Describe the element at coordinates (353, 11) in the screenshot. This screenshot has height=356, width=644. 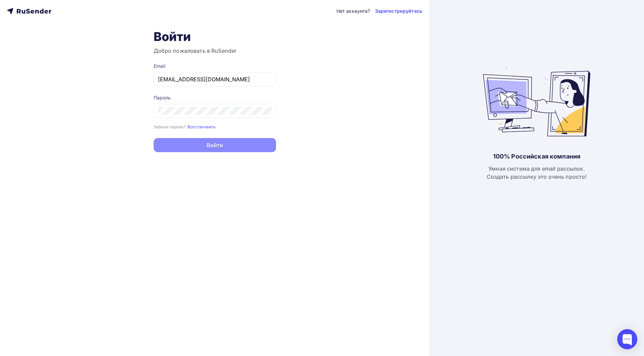
I see `div: Нет аккаунта?` at that location.